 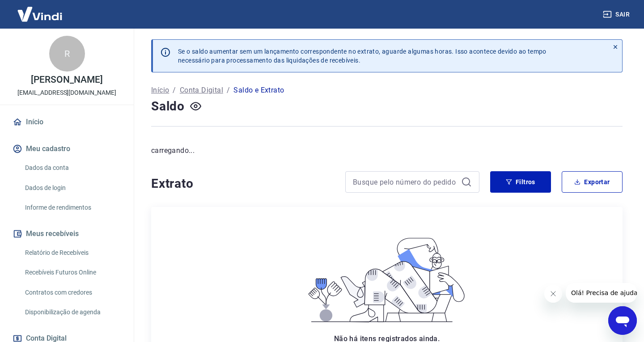 I want to click on a: Contratos com credores, so click(x=72, y=292).